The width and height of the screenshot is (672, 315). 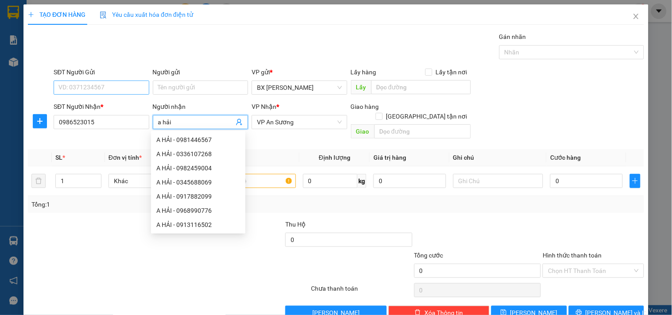 I want to click on div: A HẢI - 0917882099, so click(x=198, y=197).